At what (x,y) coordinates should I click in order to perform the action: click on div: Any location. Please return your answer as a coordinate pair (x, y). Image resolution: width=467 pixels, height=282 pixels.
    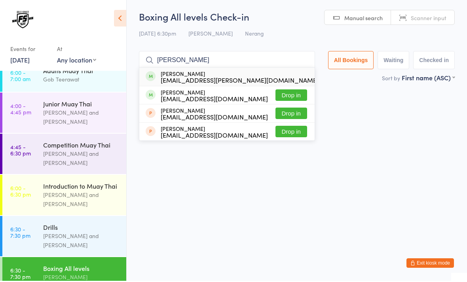
    Looking at the image, I should click on (76, 61).